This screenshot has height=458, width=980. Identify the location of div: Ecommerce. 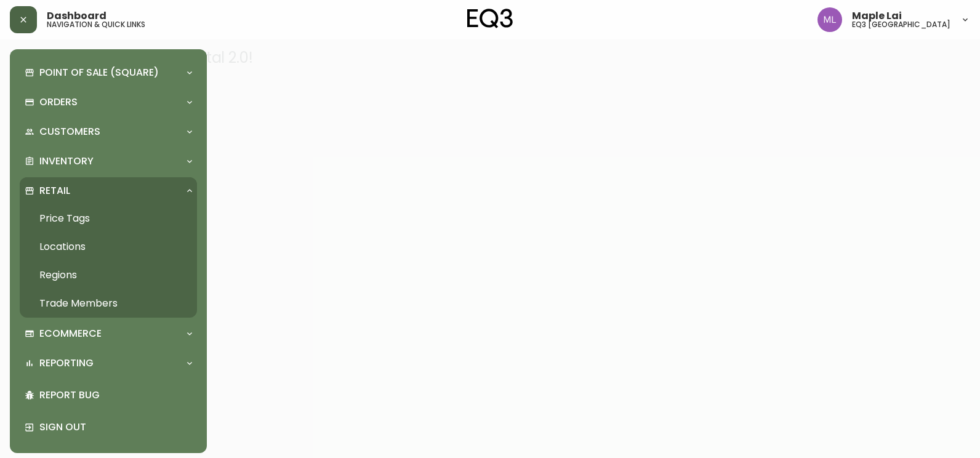
(109, 334).